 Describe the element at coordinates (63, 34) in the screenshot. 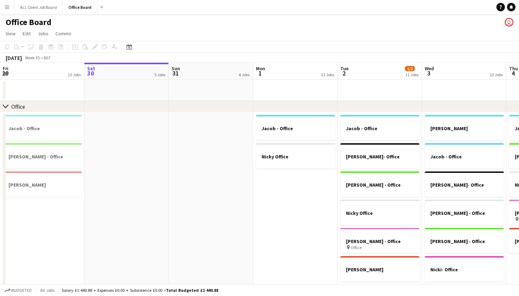

I see `a: Comms` at that location.